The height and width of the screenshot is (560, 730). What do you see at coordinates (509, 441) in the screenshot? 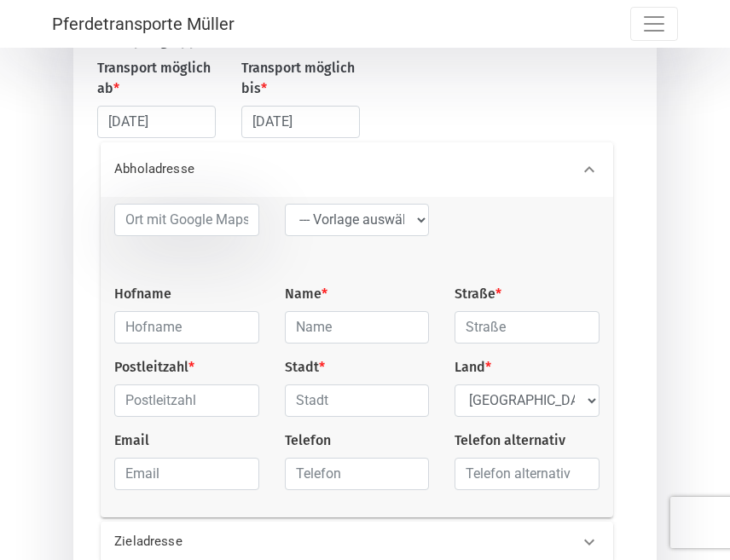
I see `label: Telefon alternativ` at bounding box center [509, 441].